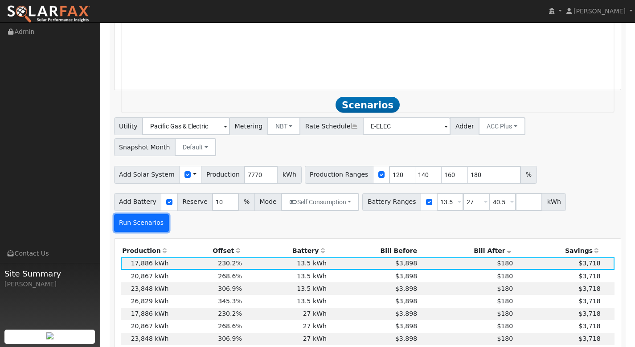 The height and width of the screenshot is (347, 635). What do you see at coordinates (465, 126) in the screenshot?
I see `span: Adder` at bounding box center [465, 126].